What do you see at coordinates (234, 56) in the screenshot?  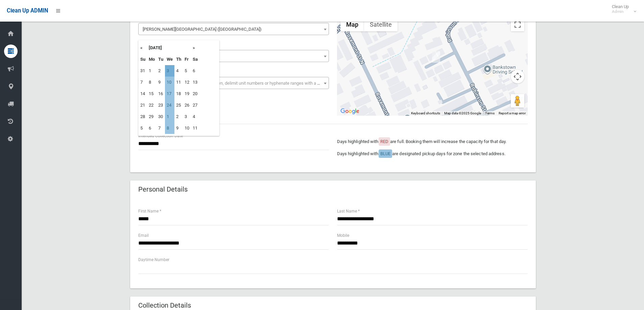 I see `span: 53-55` at bounding box center [234, 56].